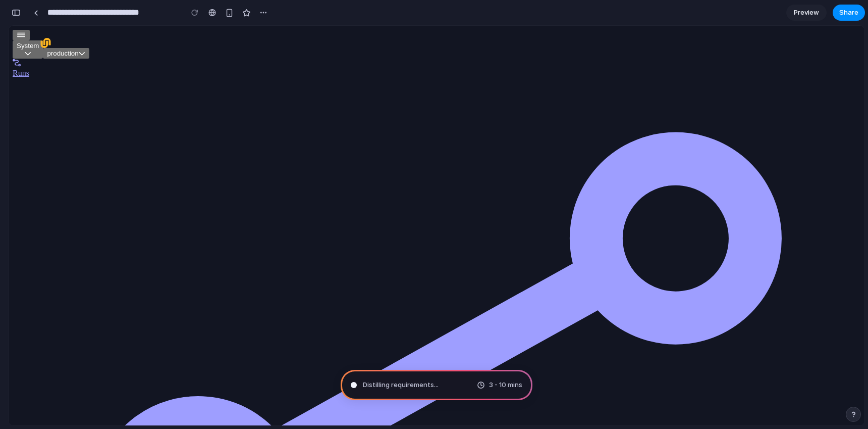  Describe the element at coordinates (37, 20) in the screenshot. I see `a: Home` at that location.